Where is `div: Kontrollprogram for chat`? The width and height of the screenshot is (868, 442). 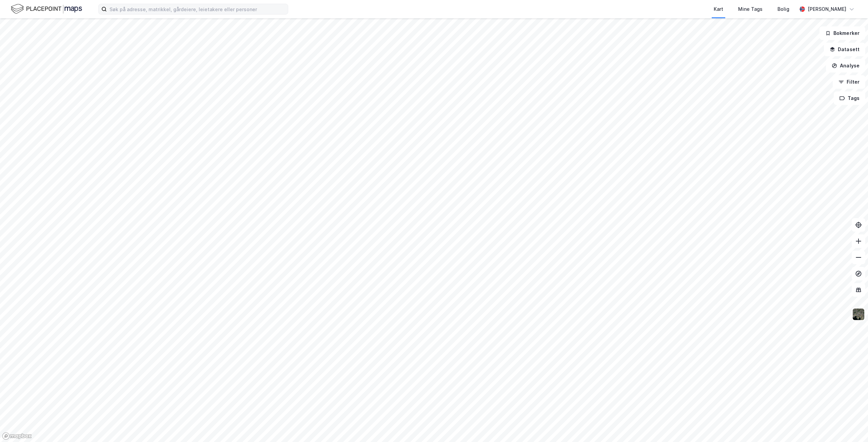 div: Kontrollprogram for chat is located at coordinates (851, 426).